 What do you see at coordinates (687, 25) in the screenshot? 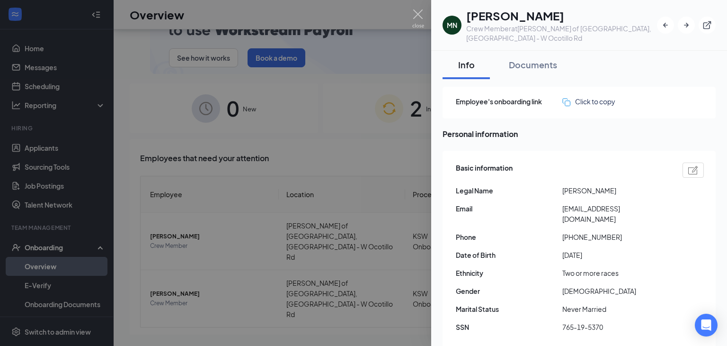
I see `svg: ArrowRight` at bounding box center [687, 25].